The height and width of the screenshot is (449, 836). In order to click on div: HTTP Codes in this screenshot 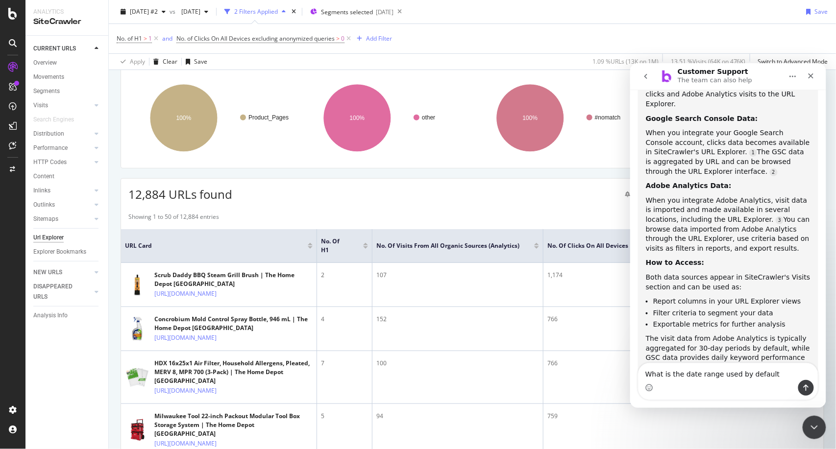, I will do `click(50, 162)`.